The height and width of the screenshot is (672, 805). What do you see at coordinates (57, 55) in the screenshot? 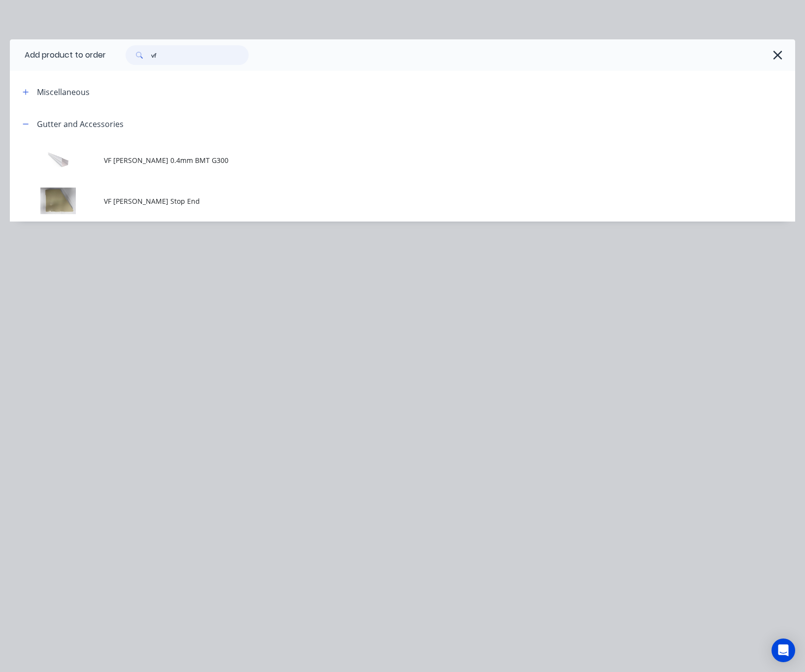
I see `div: Add product to order` at bounding box center [57, 55].